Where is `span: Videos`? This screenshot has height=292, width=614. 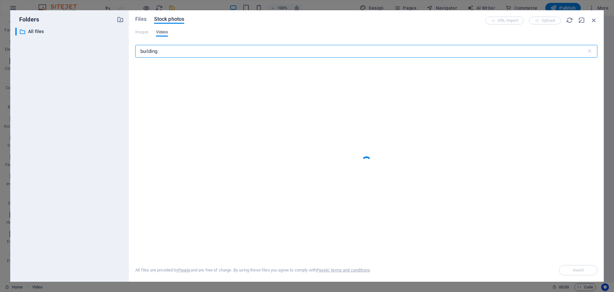
span: Videos is located at coordinates (162, 32).